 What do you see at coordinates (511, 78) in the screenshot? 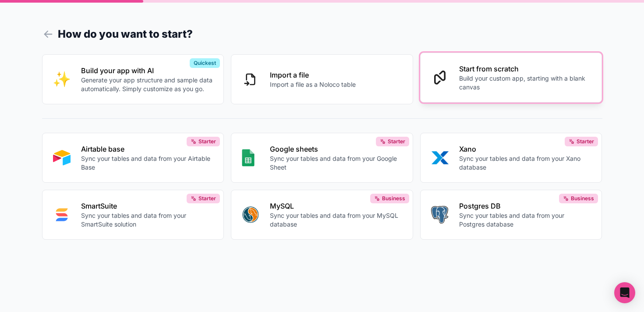
I see `button: Start from scratchBuild your custom app, starting with a blank canvas` at bounding box center [511, 78].